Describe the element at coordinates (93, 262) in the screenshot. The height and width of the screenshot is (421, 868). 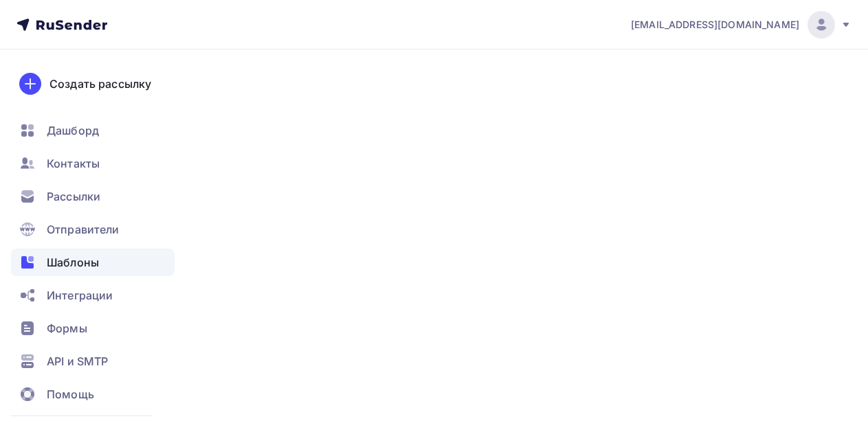
I see `a: Шаблоны` at that location.